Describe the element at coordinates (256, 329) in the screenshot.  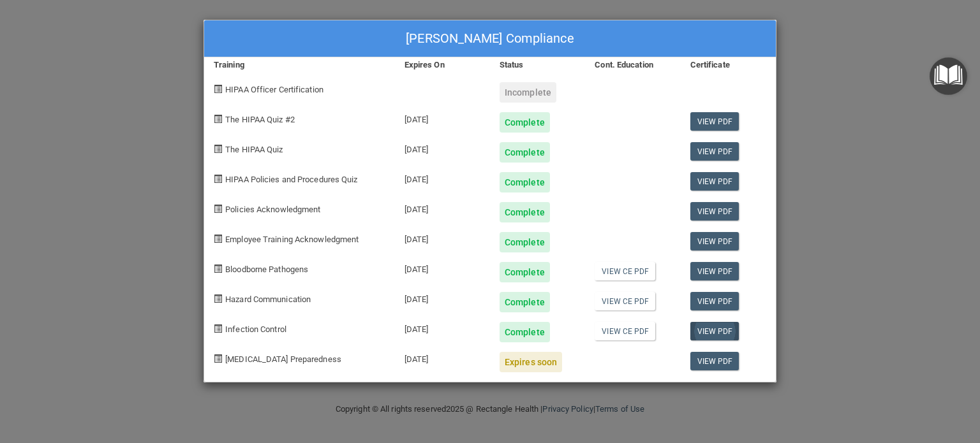
I see `span: Infection Control` at that location.